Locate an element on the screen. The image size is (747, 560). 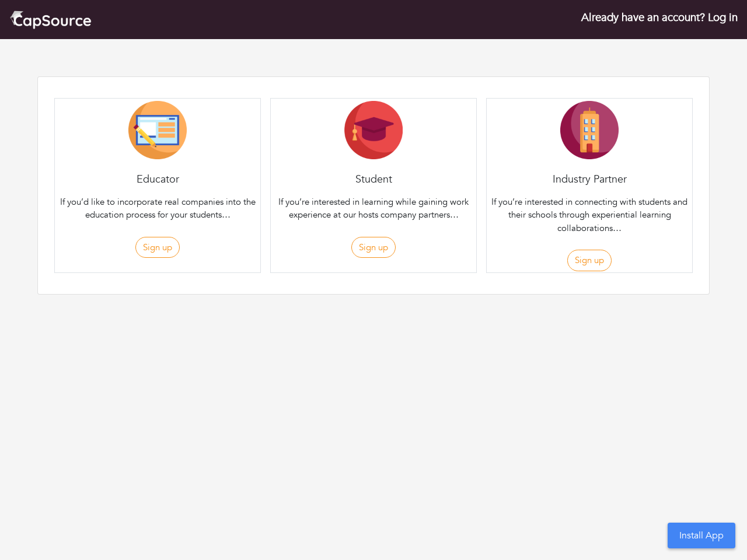
button: Install App is located at coordinates (702, 535).